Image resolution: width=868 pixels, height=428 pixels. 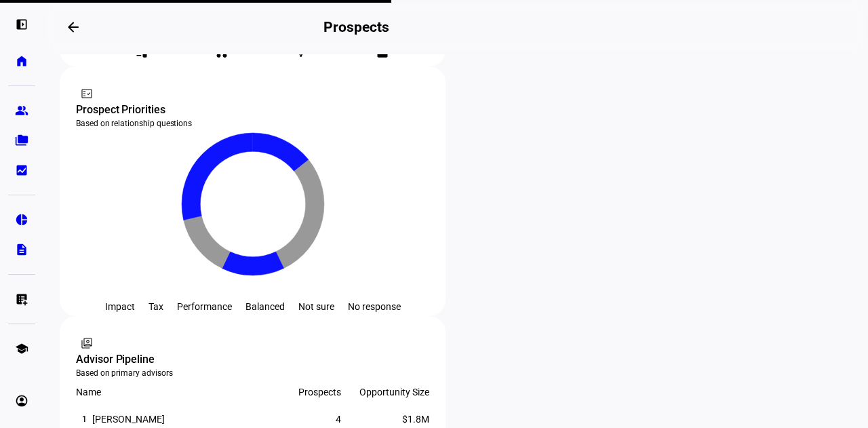 I want to click on h2: Prospects, so click(x=356, y=27).